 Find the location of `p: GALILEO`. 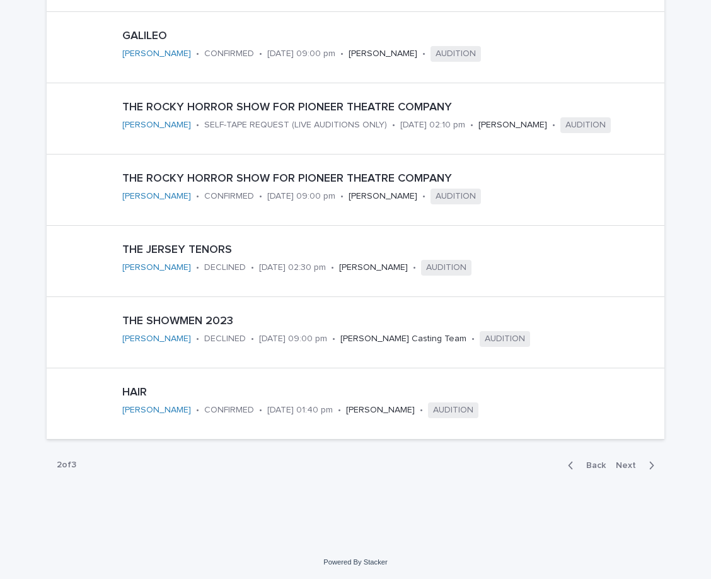

p: GALILEO is located at coordinates (325, 37).